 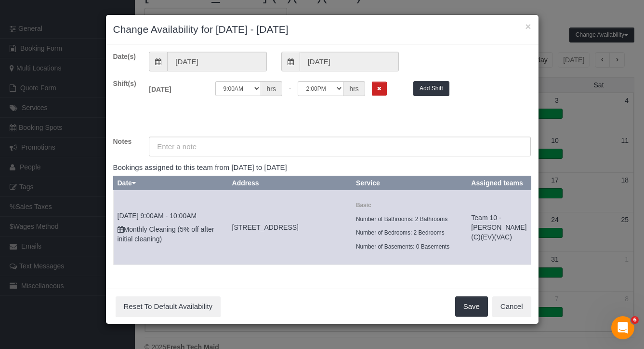 What do you see at coordinates (511, 306) in the screenshot?
I see `button: Cancel` at bounding box center [511, 306].